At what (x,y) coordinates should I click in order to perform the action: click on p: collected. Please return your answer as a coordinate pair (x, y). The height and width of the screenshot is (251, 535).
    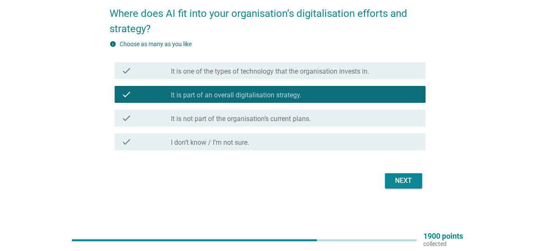
    Looking at the image, I should click on (443, 244).